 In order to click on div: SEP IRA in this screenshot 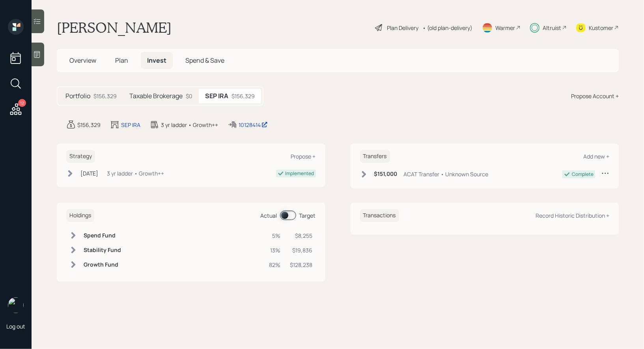, I will do `click(131, 125)`.